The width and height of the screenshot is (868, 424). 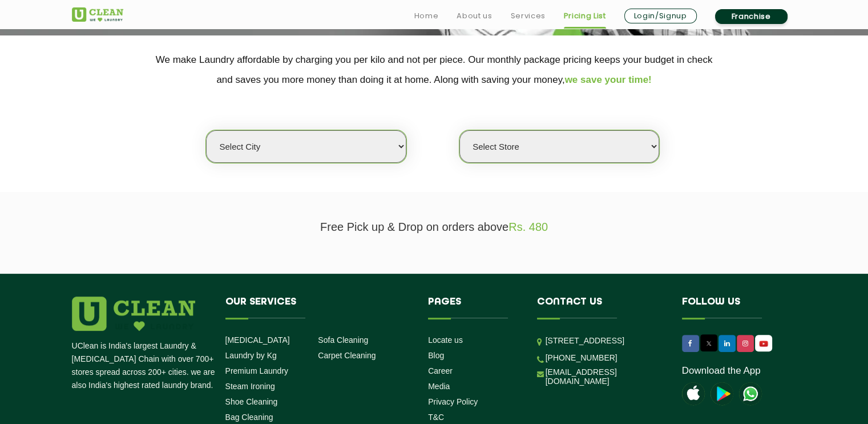 What do you see at coordinates (608, 80) in the screenshot?
I see `span: we save your time!` at bounding box center [608, 80].